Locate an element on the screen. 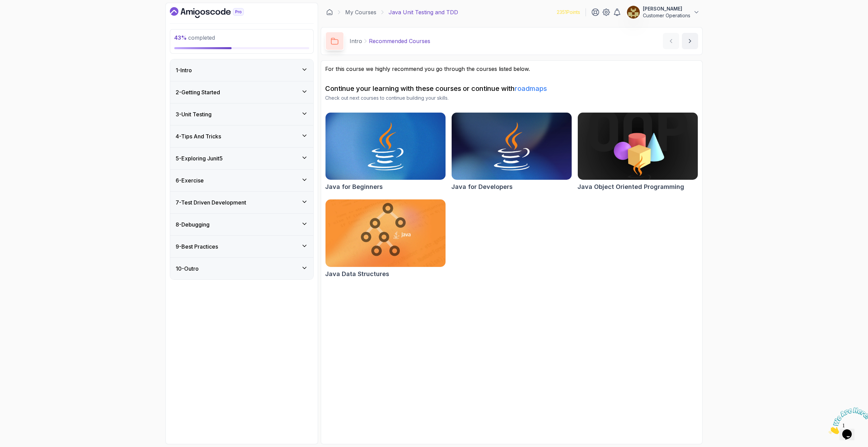  h3: 6 - Exercise is located at coordinates (189, 180).